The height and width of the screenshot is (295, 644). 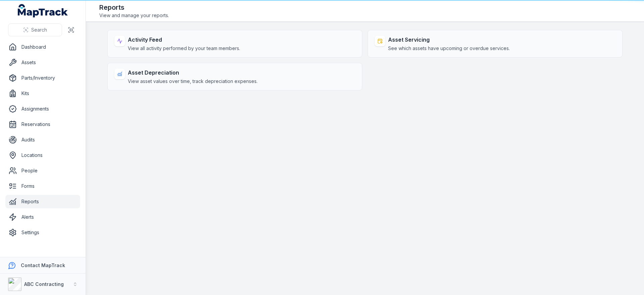 What do you see at coordinates (43, 186) in the screenshot?
I see `a: Forms` at bounding box center [43, 186].